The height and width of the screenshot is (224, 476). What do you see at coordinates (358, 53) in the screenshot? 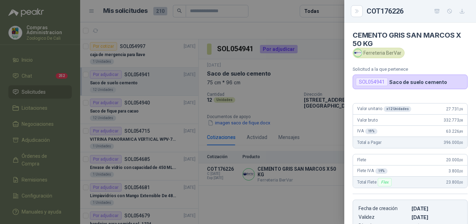
I see `img: Company Logo` at bounding box center [358, 53].